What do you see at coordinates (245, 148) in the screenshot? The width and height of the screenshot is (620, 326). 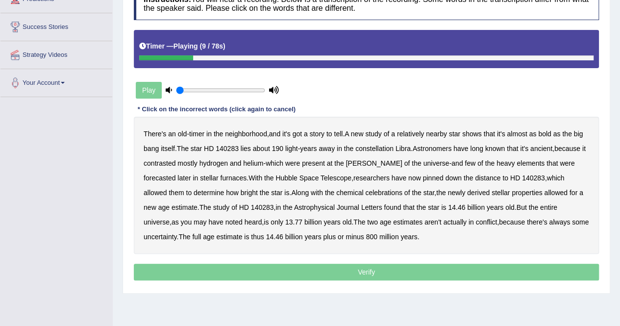 I see `b: lies` at bounding box center [245, 148].